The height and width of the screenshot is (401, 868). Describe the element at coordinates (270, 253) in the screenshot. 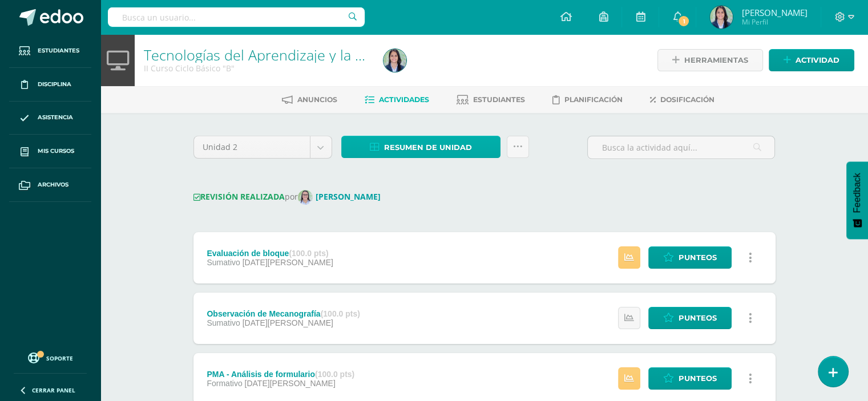

I see `div: Evaluación de bloque` at that location.